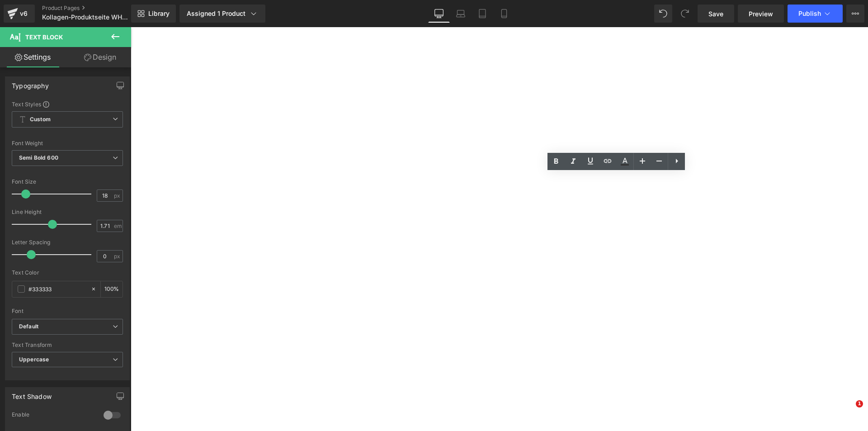 The image size is (868, 431). What do you see at coordinates (815, 13) in the screenshot?
I see `button: Publish` at bounding box center [815, 13].